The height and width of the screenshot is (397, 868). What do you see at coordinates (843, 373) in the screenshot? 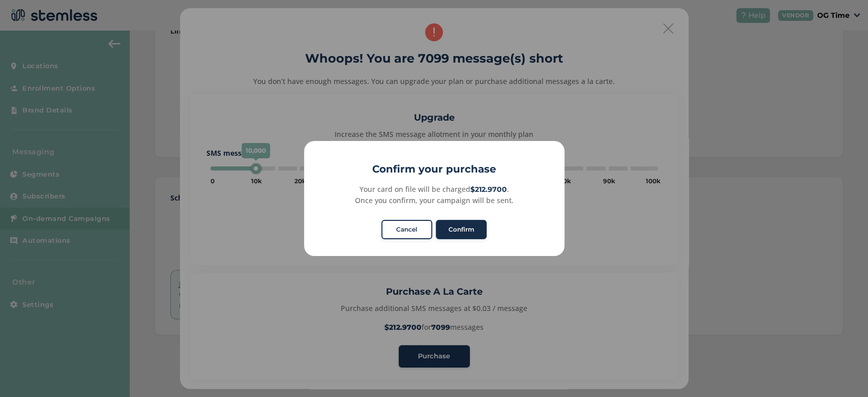
I see `div: Chat Widget` at bounding box center [843, 373].